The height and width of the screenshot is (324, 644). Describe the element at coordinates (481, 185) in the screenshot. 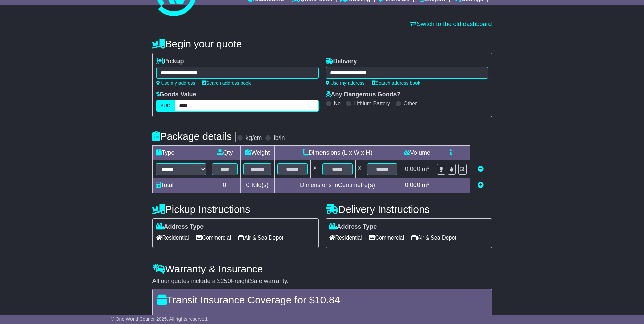

I see `a: Add new item` at that location.